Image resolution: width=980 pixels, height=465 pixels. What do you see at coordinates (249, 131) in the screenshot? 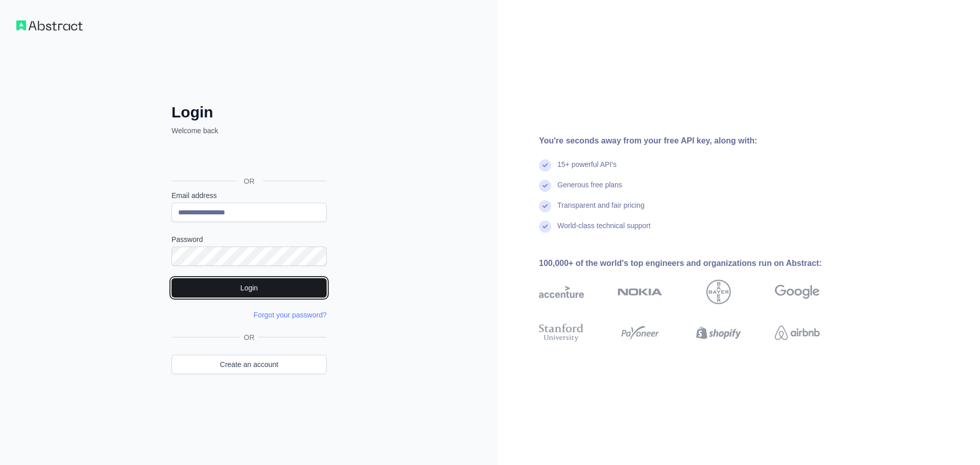
I see `p: Welcome back` at bounding box center [249, 131].